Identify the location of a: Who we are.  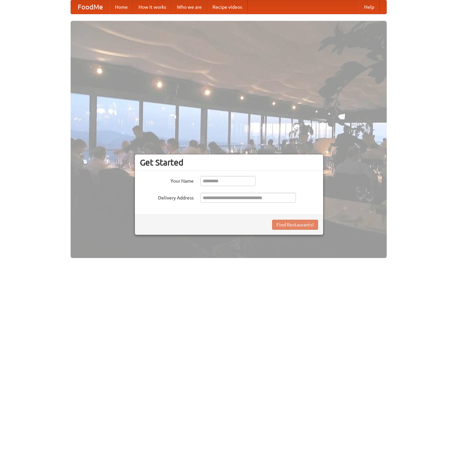
(189, 7).